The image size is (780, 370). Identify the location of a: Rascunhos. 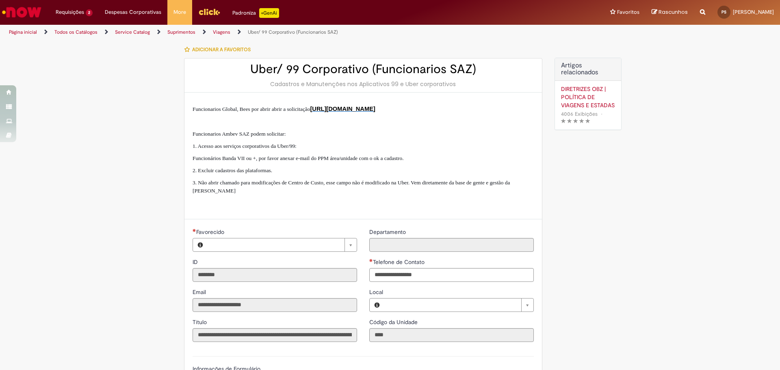
(669, 12).